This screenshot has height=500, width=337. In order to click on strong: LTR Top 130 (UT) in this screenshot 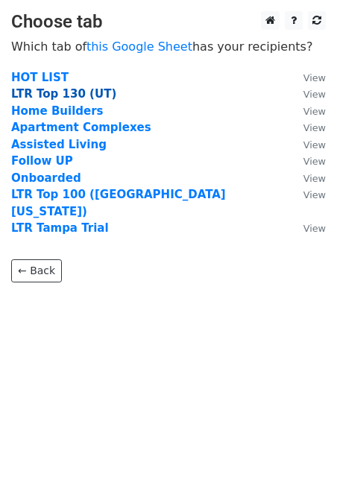, I will do `click(63, 94)`.